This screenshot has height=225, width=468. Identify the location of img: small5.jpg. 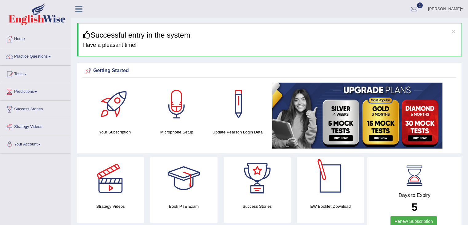
(357, 115).